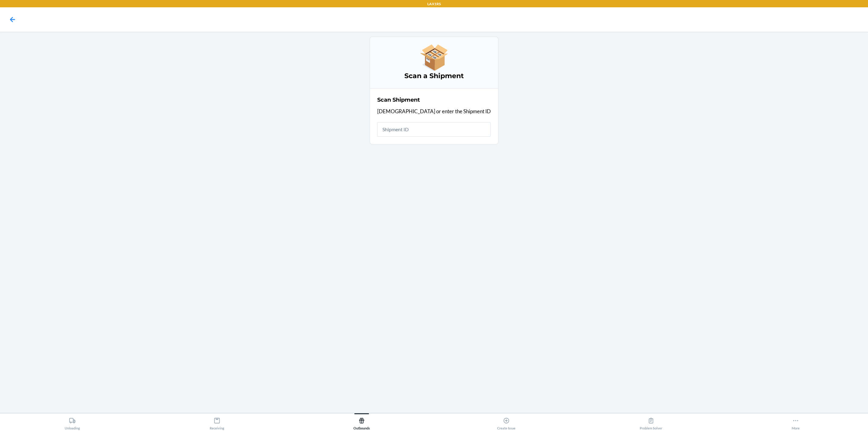  What do you see at coordinates (796, 422) in the screenshot?
I see `button: More` at bounding box center [796, 422].